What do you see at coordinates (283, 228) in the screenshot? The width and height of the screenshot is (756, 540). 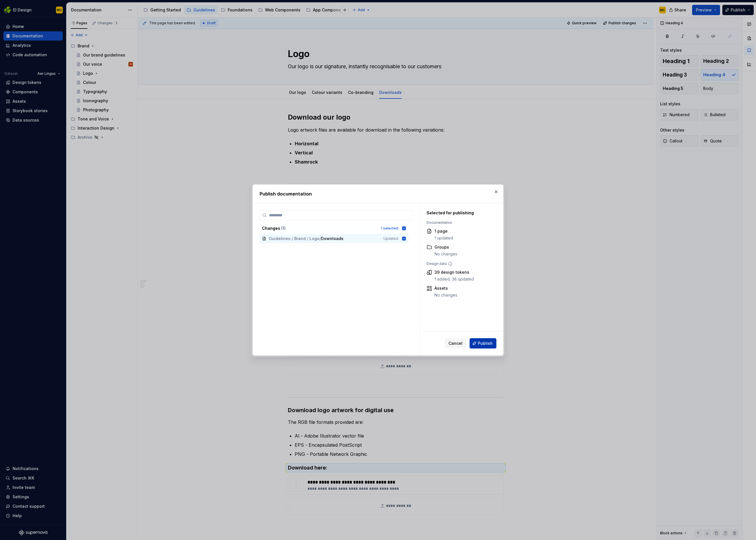 I see `span: ( 1 )` at bounding box center [283, 228].